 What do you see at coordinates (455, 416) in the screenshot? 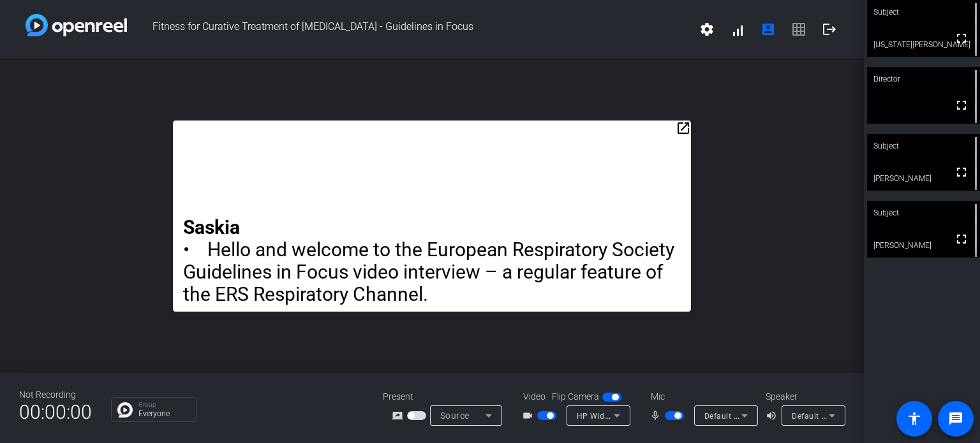
I see `span: Source` at bounding box center [455, 416].